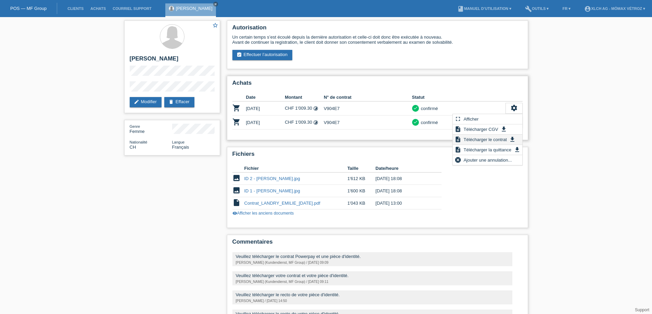  I want to click on a: assignment_turned_inEffectuer l’autorisation, so click(262, 55).